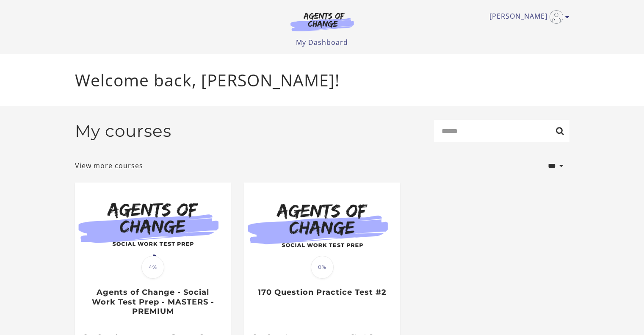  What do you see at coordinates (322, 267) in the screenshot?
I see `span: 0%` at bounding box center [322, 267].